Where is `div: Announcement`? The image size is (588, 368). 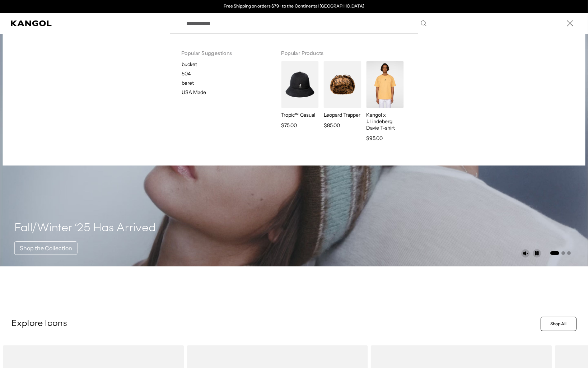
div: Announcement is located at coordinates (294, 6).